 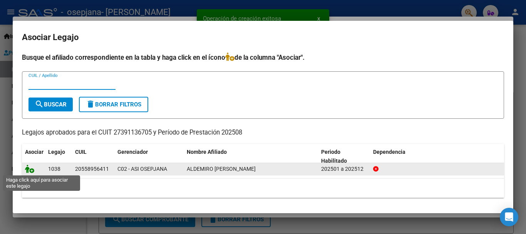 What do you see at coordinates (34, 156) in the screenshot?
I see `datatable-header-cell: Asociar` at bounding box center [34, 156].